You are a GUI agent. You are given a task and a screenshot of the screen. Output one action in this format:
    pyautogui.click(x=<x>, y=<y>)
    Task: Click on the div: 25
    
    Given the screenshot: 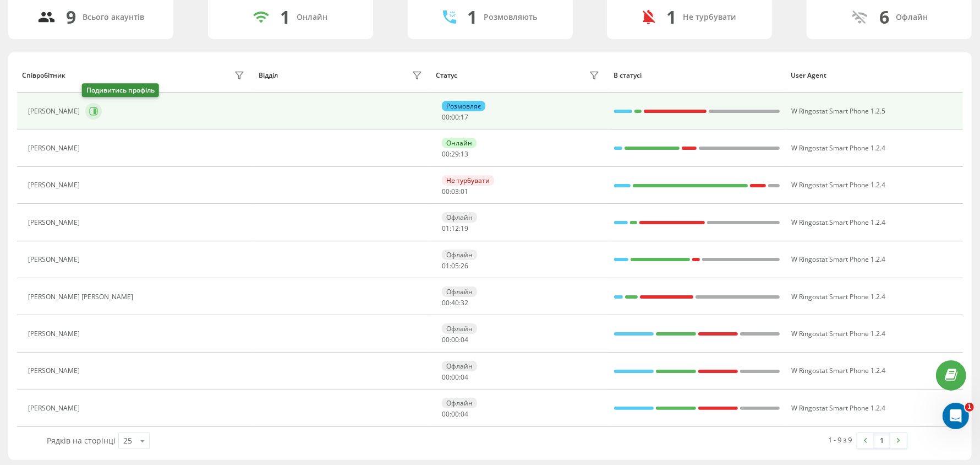 What is the action you would take?
    pyautogui.click(x=128, y=440)
    